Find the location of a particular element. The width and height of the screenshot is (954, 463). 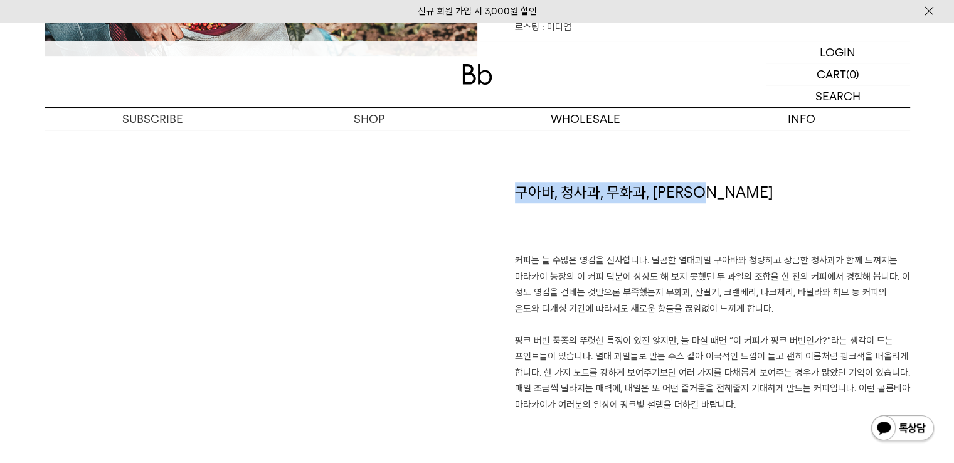

p: WHOLESALE is located at coordinates (585, 119).